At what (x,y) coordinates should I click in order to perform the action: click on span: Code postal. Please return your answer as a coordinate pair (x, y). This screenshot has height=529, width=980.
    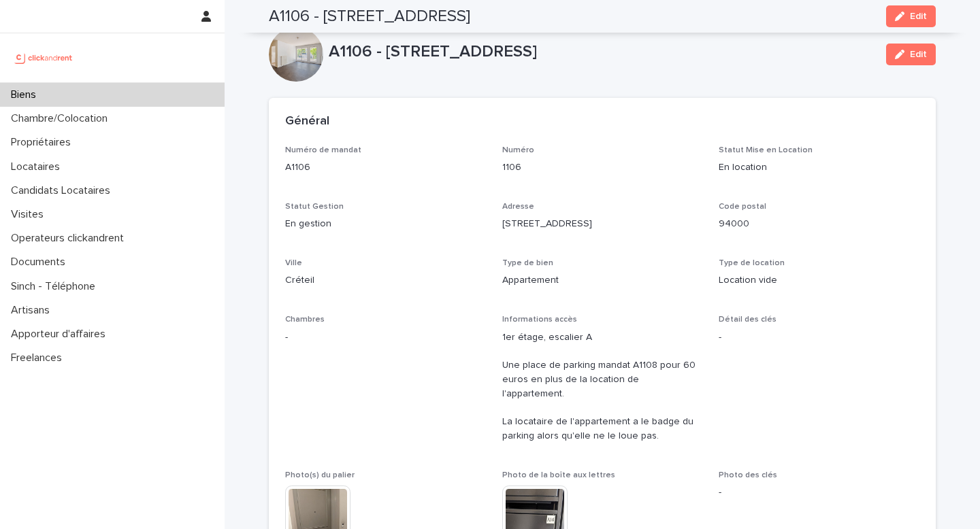
    Looking at the image, I should click on (743, 207).